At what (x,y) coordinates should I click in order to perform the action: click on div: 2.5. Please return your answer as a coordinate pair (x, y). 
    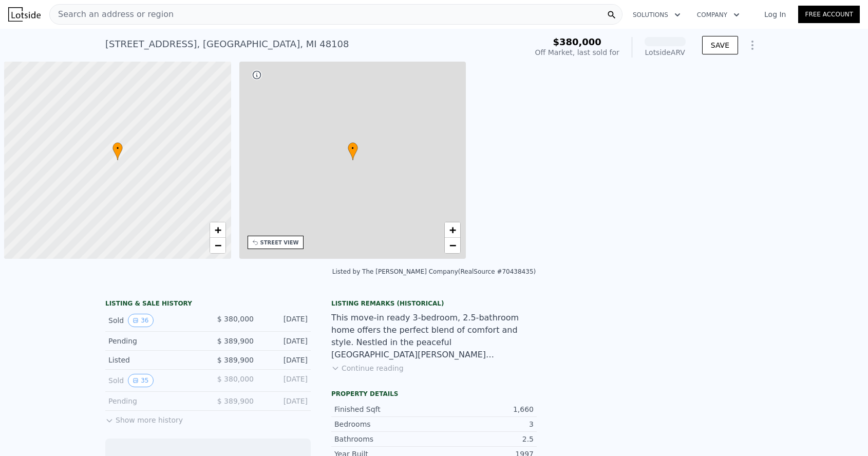
    Looking at the image, I should click on (484, 439).